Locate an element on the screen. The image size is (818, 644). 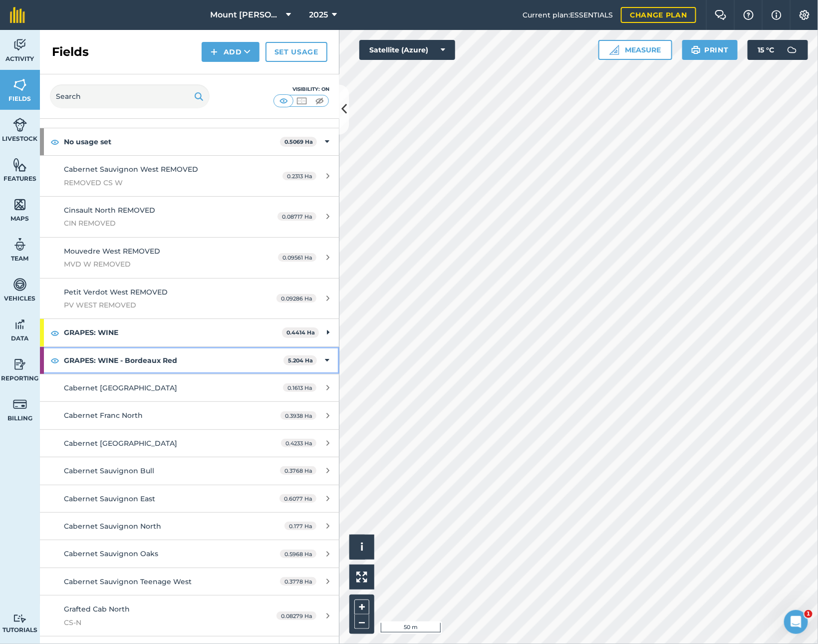
span: 0.08279 Ha is located at coordinates (297, 615).